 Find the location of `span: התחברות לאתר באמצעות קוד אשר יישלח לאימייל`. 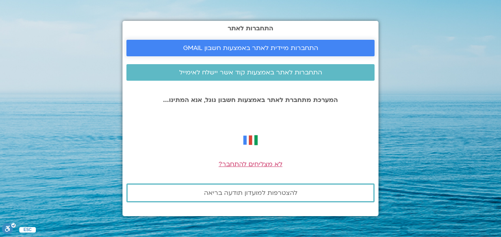

span: התחברות לאתר באמצעות קוד אשר יישלח לאימייל is located at coordinates (250, 72).